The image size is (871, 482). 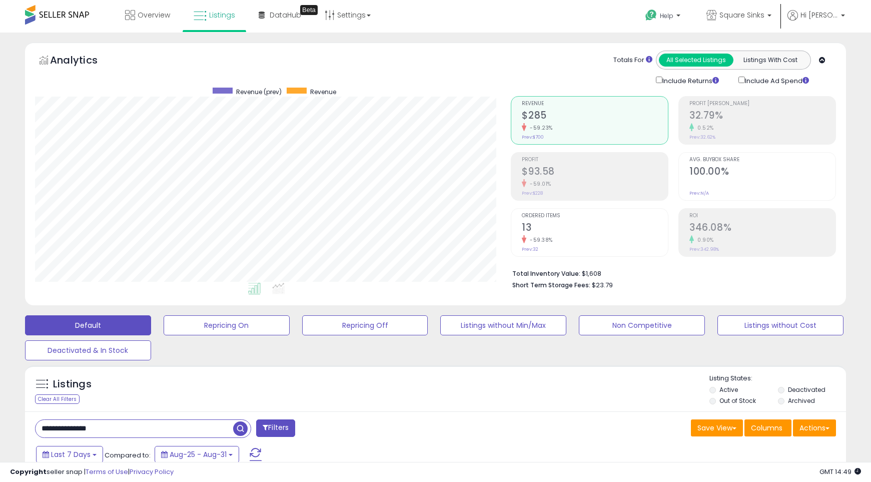 I want to click on h2: 32.79%, so click(x=762, y=116).